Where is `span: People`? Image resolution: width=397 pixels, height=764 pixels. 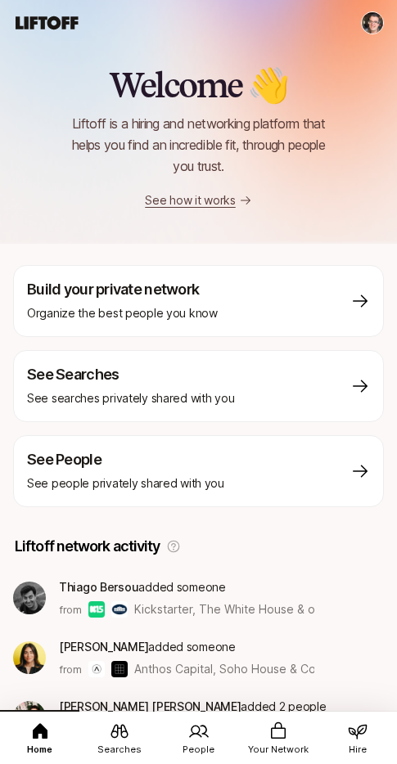
span: People is located at coordinates (198, 750).